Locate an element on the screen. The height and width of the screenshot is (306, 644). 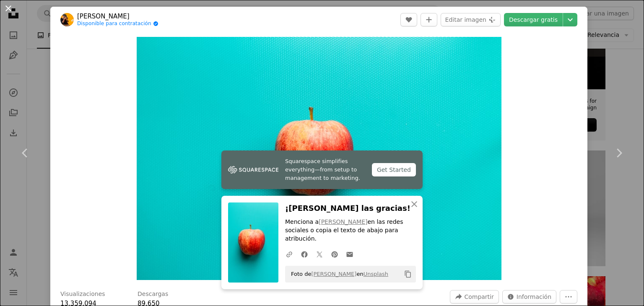
img: Manzana roja sobre superficie azul is located at coordinates (319, 159).